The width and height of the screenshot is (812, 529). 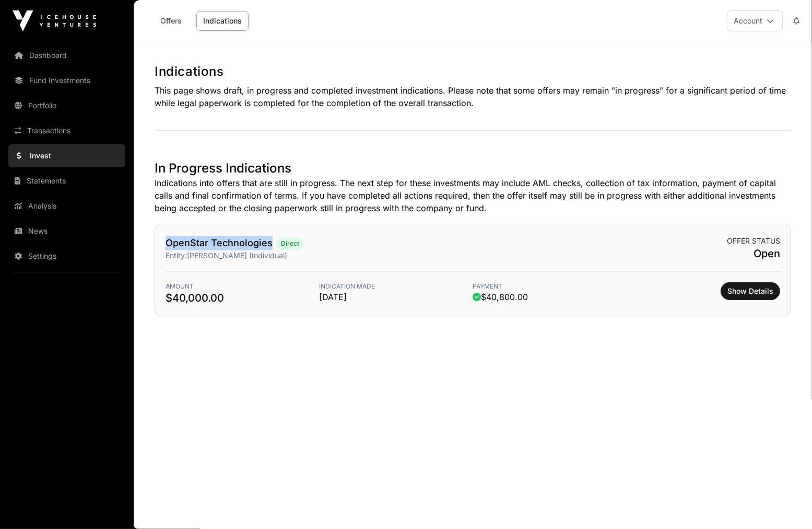 I want to click on button: Show Details, so click(x=750, y=291).